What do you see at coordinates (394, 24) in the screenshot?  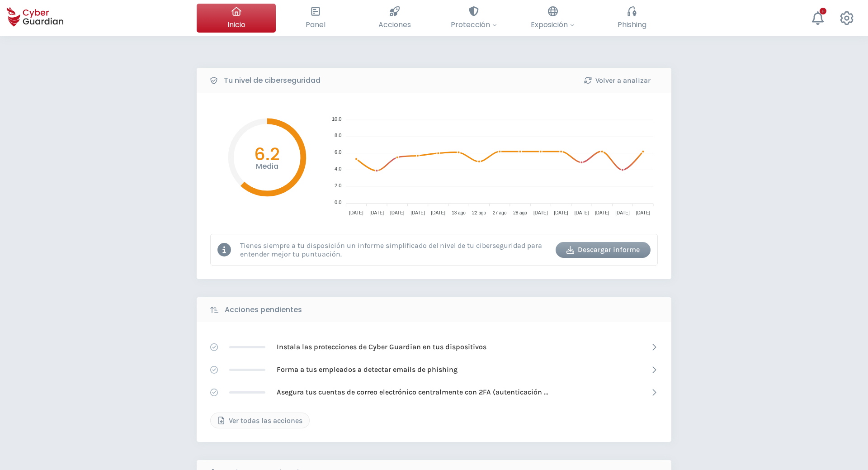 I see `span: Acciones` at bounding box center [394, 24].